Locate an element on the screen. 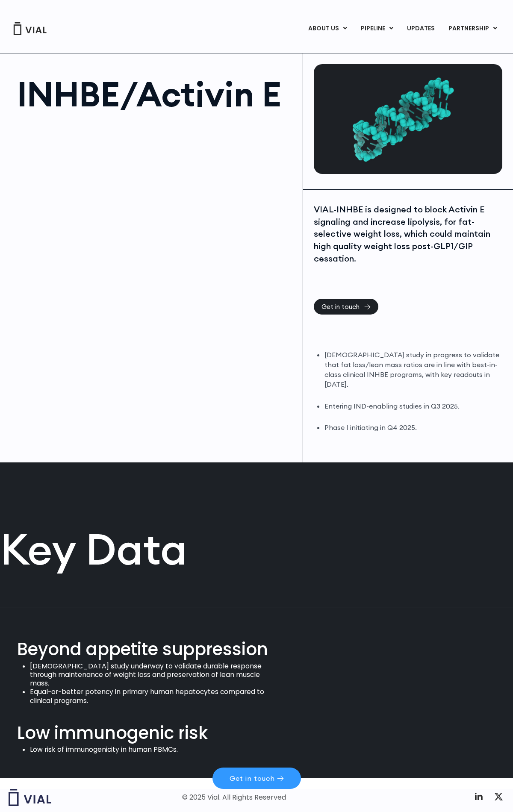  h1: INHBE/Activin E is located at coordinates (155, 94).